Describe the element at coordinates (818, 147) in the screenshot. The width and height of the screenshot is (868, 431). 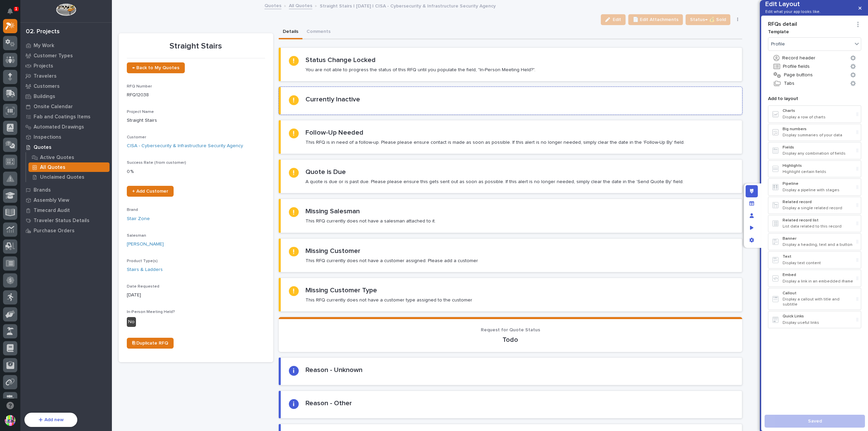
I see `p: Fields` at that location.